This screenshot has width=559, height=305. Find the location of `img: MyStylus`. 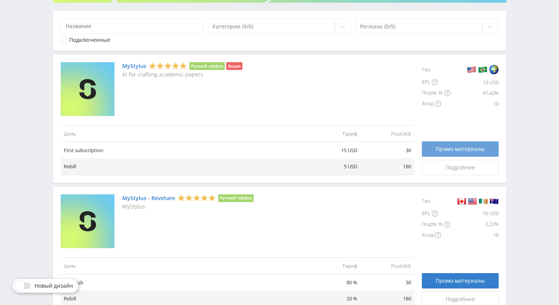

img: MyStylus is located at coordinates (88, 89).